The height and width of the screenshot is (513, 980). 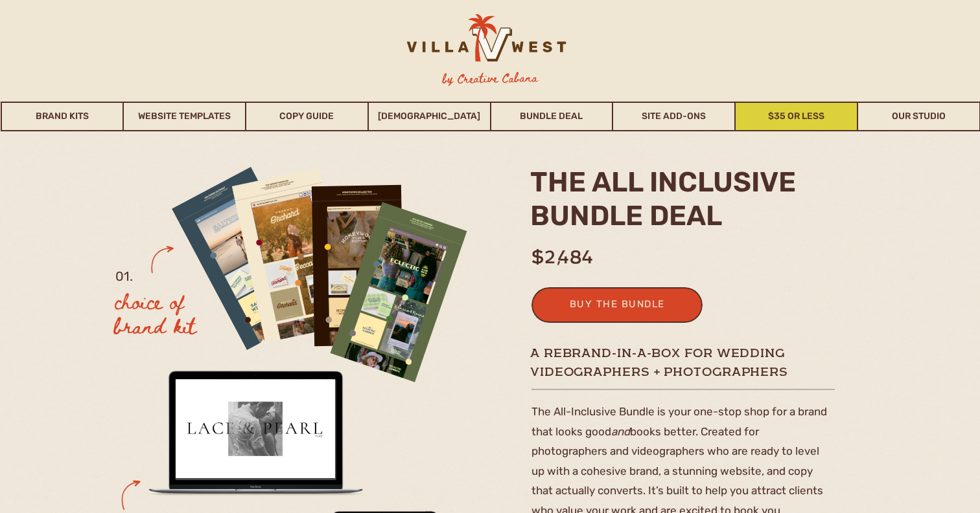 What do you see at coordinates (796, 117) in the screenshot?
I see `a: $35 or Less` at bounding box center [796, 117].